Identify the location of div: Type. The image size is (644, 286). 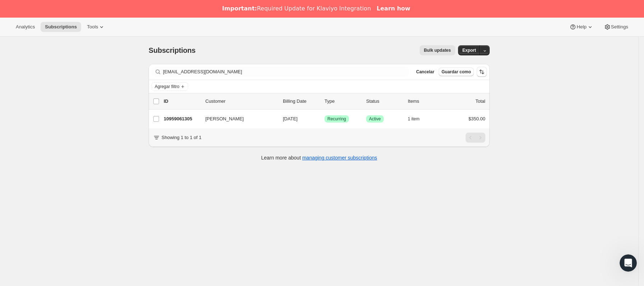
(343, 101).